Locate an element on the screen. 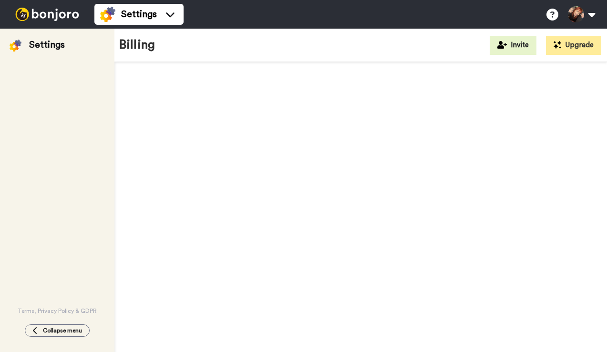 The image size is (607, 352). h1: Billing is located at coordinates (137, 45).